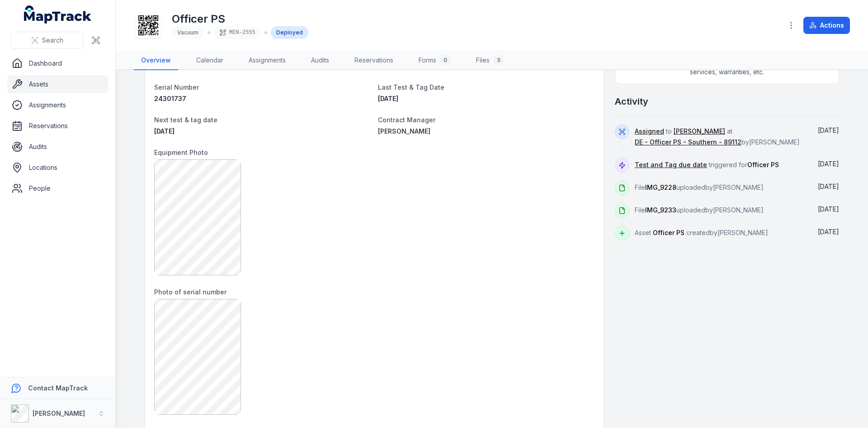 This screenshot has width=868, height=428. Describe the element at coordinates (406, 119) in the screenshot. I see `span: Contract Manager` at that location.